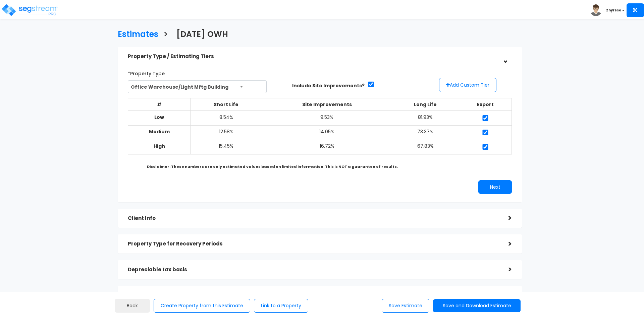 The image size is (644, 318). What do you see at coordinates (226, 118) in the screenshot?
I see `td: 8.54%` at bounding box center [226, 118].